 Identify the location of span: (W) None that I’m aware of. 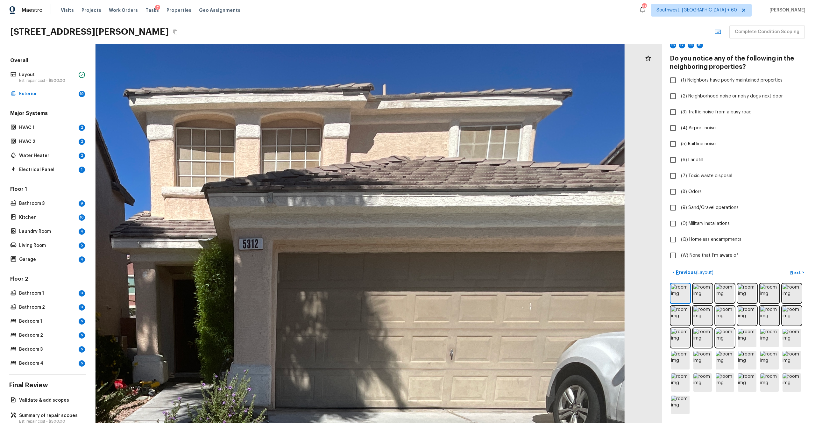
(709, 255).